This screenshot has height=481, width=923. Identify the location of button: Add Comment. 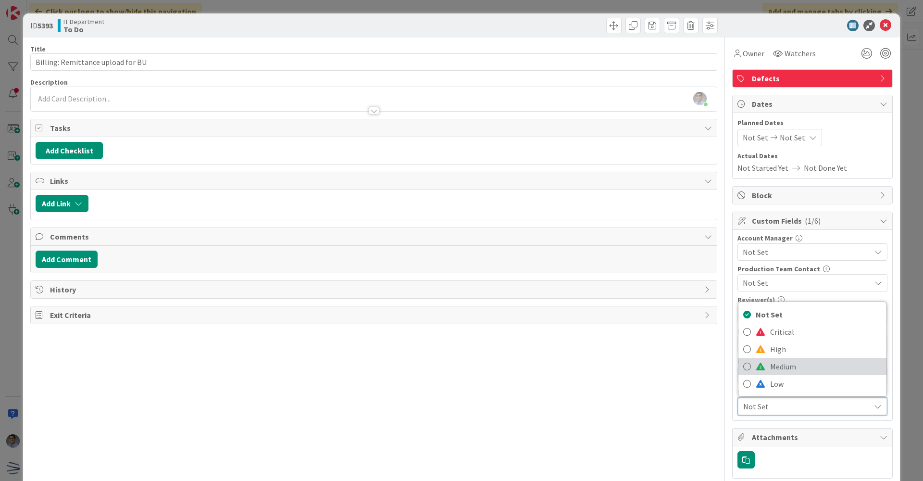
(66, 259).